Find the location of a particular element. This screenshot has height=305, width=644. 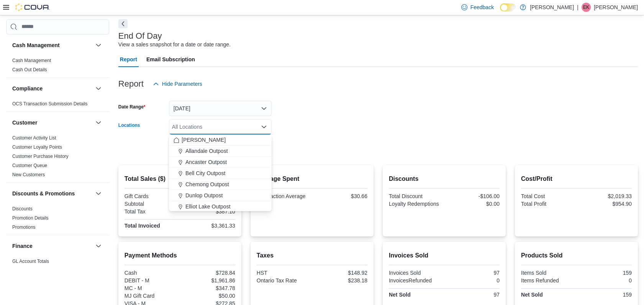

span: Promotion Details is located at coordinates (30, 218).